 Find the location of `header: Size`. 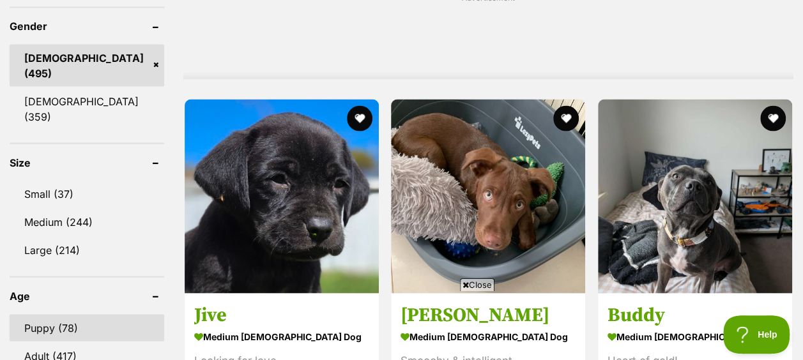

header: Size is located at coordinates (87, 162).